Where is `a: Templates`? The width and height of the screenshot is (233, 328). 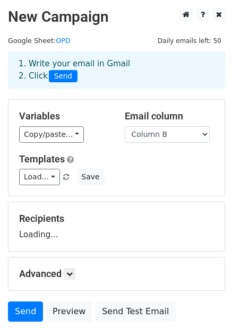
a: Templates is located at coordinates (42, 159).